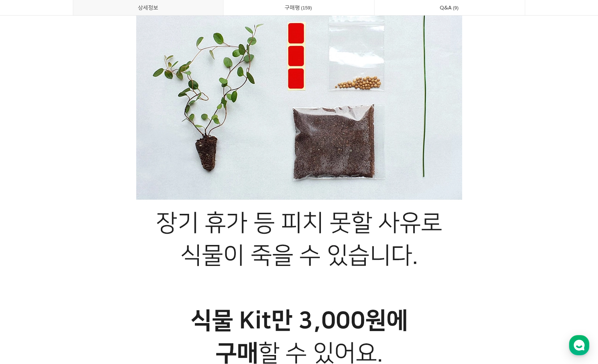  What do you see at coordinates (116, 238) in the screenshot?
I see `a: 설정` at bounding box center [116, 238].